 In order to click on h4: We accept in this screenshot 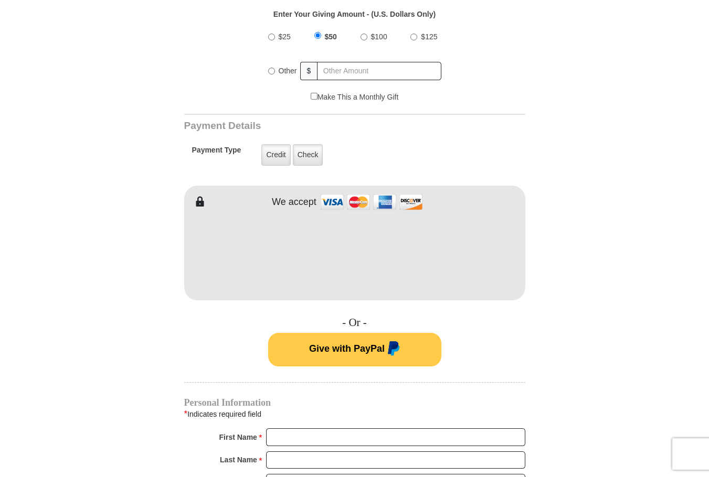, I will do `click(294, 202)`.